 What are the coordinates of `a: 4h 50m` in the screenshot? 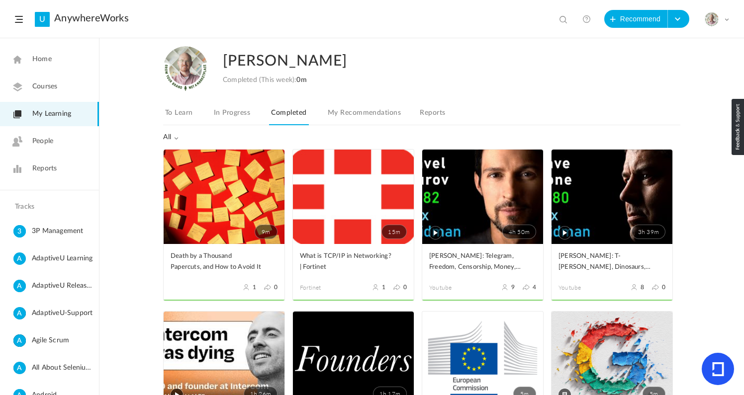 It's located at (483, 197).